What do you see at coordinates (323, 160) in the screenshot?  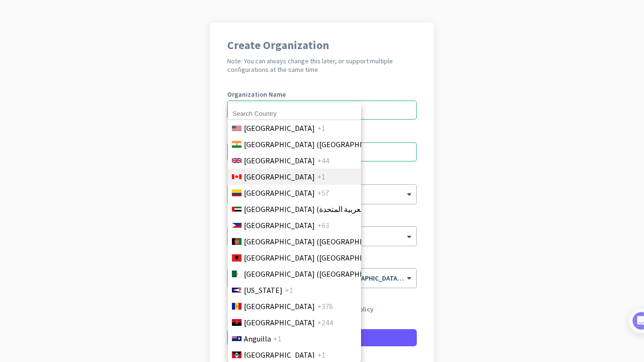 I see `span: +44` at bounding box center [323, 160].